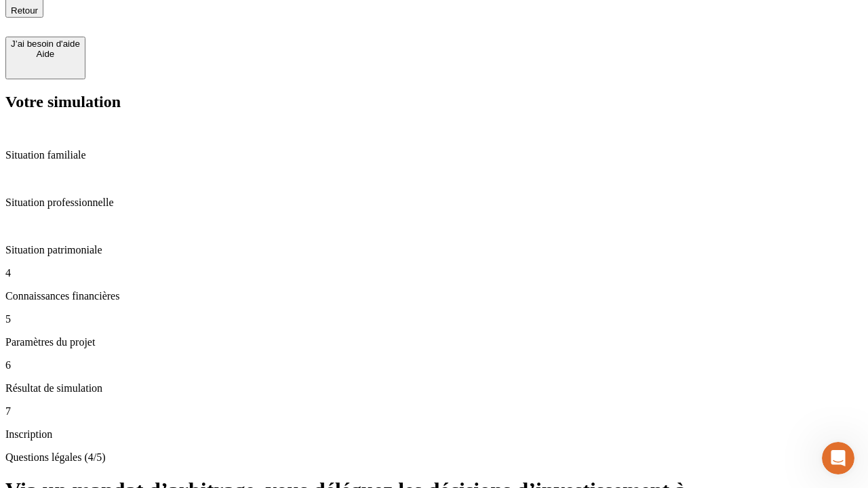 The image size is (868, 488). Describe the element at coordinates (434, 203) in the screenshot. I see `p: Situation professionnelle` at that location.